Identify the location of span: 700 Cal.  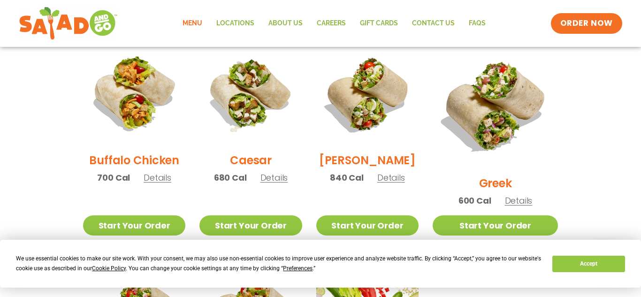
(114, 177).